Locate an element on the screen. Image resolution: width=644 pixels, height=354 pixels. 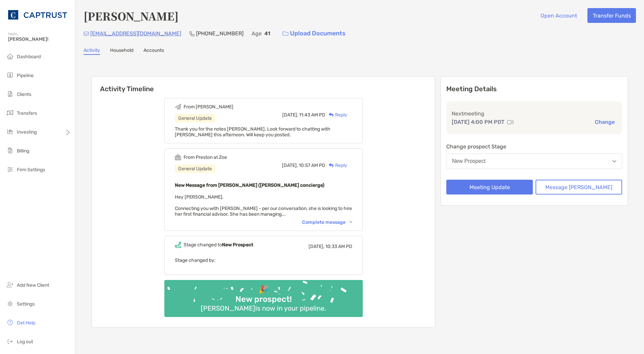
p: 41 is located at coordinates (267, 33).